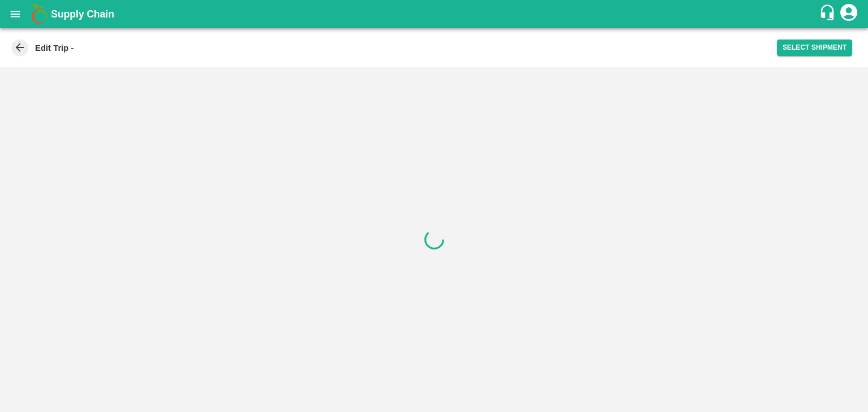  Describe the element at coordinates (828, 14) in the screenshot. I see `div: customer-support` at that location.